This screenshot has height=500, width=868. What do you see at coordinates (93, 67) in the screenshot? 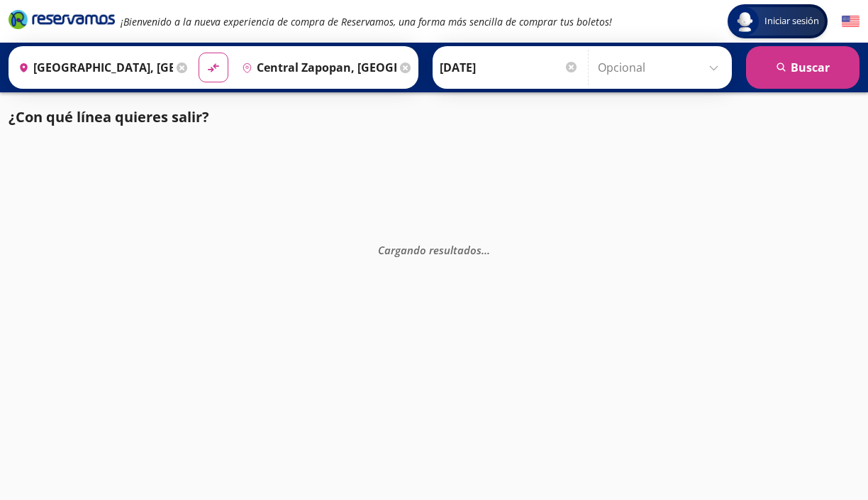
I see `input: Buscar Origen` at bounding box center [93, 67].